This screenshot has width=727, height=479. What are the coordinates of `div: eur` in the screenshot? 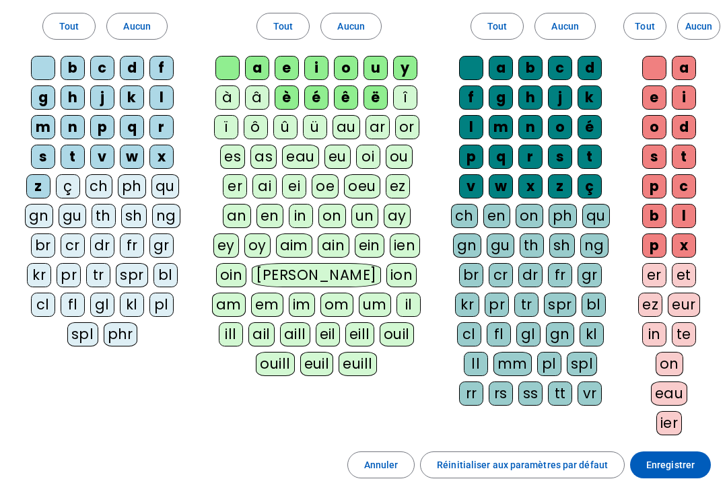 It's located at (683, 305).